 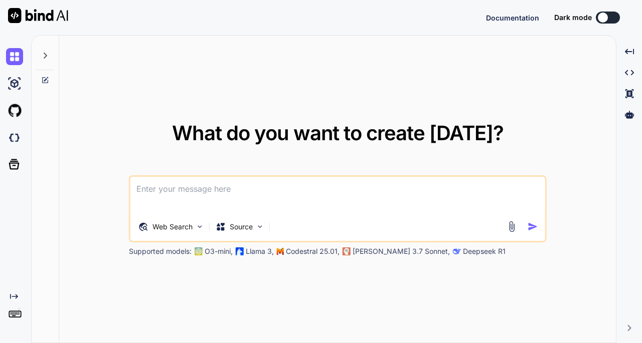 I want to click on p: Source, so click(x=241, y=227).